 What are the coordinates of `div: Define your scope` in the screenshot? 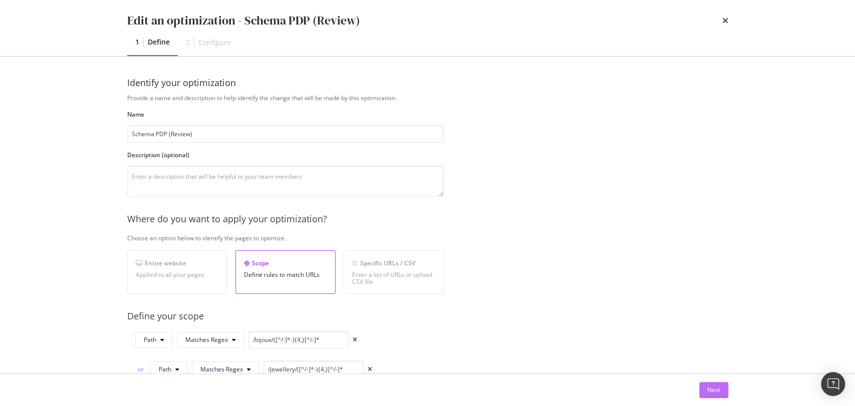 It's located at (453, 317).